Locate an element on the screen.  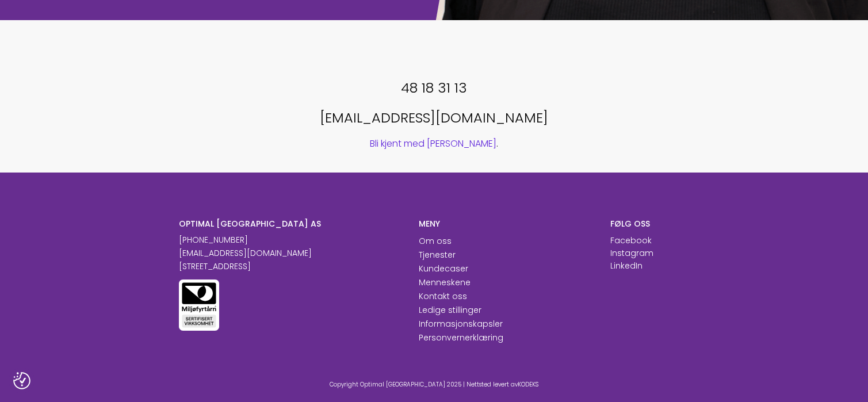
a: Informasjonskapsler is located at coordinates (461, 323).